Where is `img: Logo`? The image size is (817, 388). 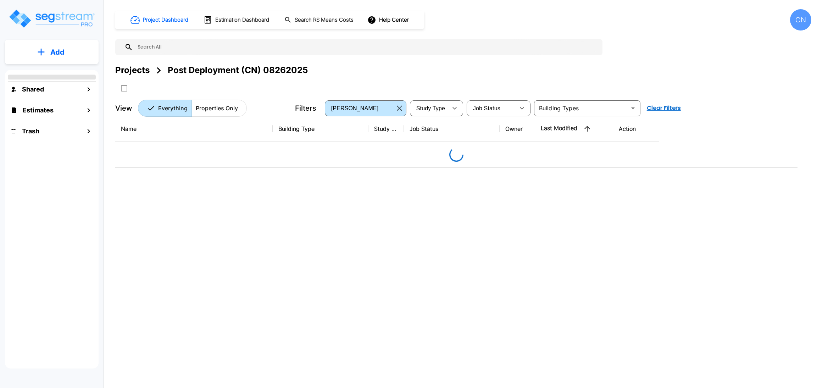 img: Logo is located at coordinates (51, 18).